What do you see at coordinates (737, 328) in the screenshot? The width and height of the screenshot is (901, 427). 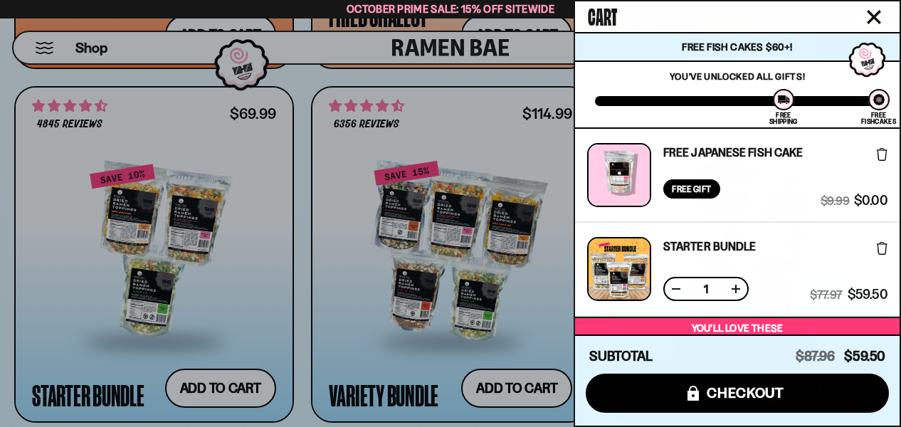 I see `p: You’ll love these` at bounding box center [737, 328].